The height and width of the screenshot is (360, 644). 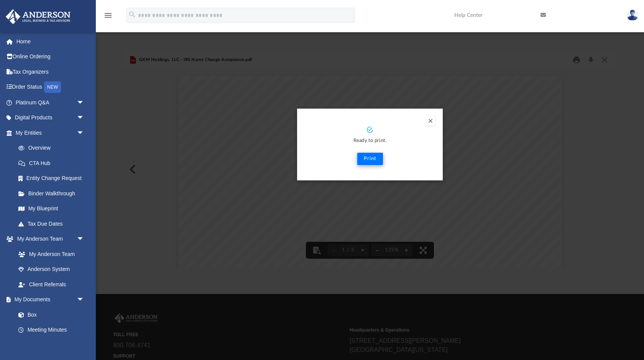 What do you see at coordinates (51, 133) in the screenshot?
I see `a: My Entitiesarrow_drop_down` at bounding box center [51, 133].